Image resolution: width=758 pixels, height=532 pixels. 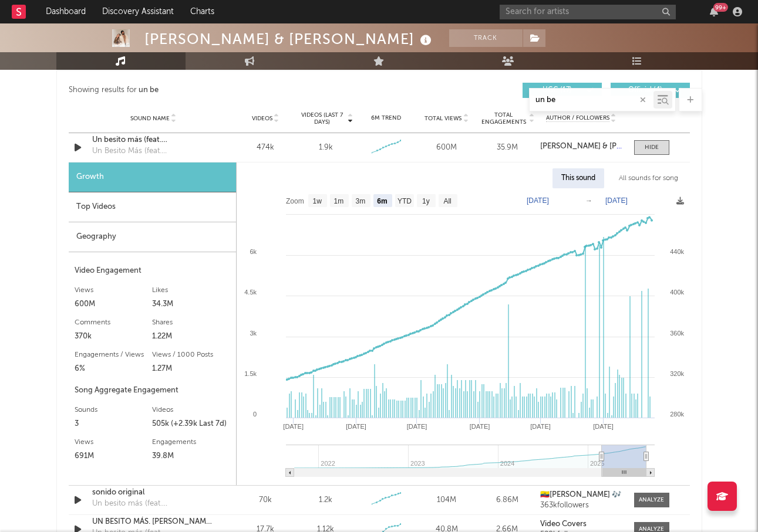 What do you see at coordinates (557, 90) in the screenshot?
I see `span: UGC ( 17 )` at bounding box center [557, 90].